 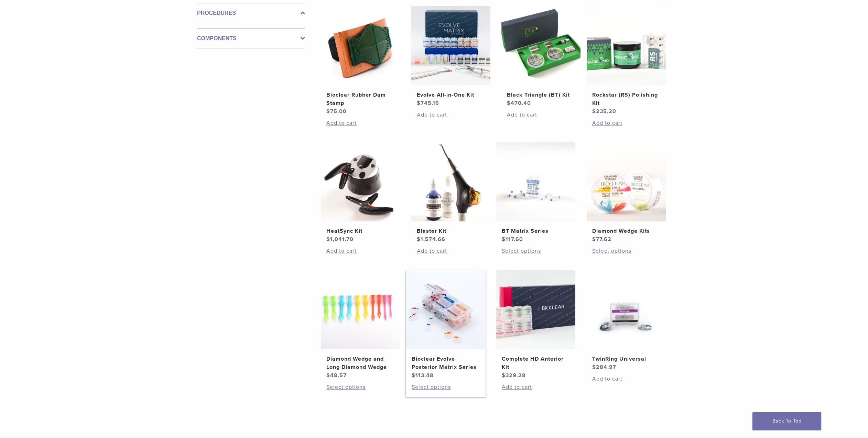 I want to click on bdi: 329.28, so click(x=514, y=375).